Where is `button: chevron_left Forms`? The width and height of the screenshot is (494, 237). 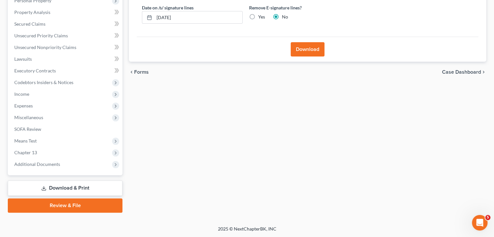
button: chevron_left Forms is located at coordinates (143, 72).